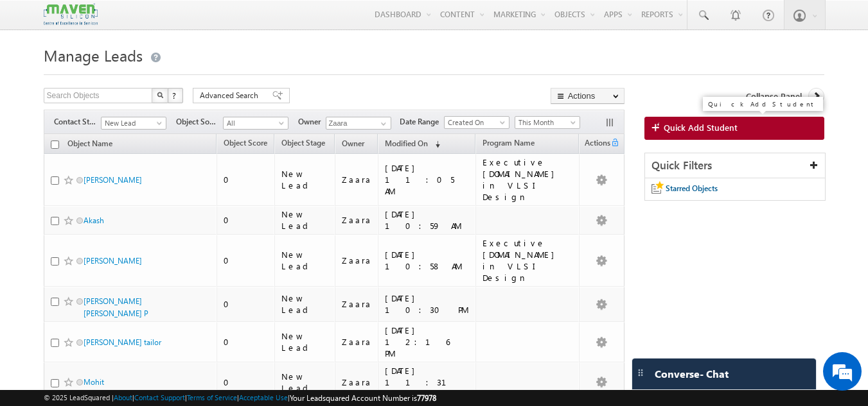 The width and height of the screenshot is (868, 406). I want to click on a: Terms of Service, so click(212, 397).